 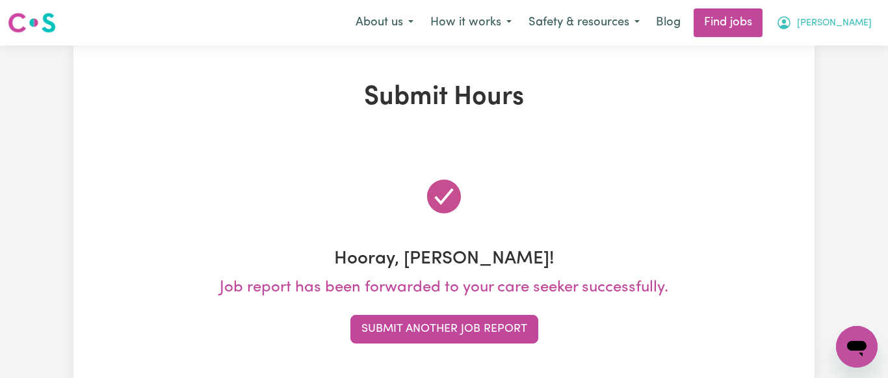 What do you see at coordinates (669, 23) in the screenshot?
I see `a: Blog` at bounding box center [669, 23].